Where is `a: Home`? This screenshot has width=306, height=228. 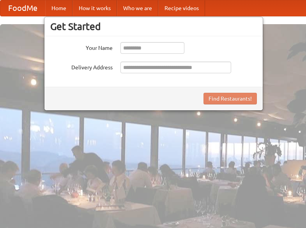 a: Home is located at coordinates (59, 8).